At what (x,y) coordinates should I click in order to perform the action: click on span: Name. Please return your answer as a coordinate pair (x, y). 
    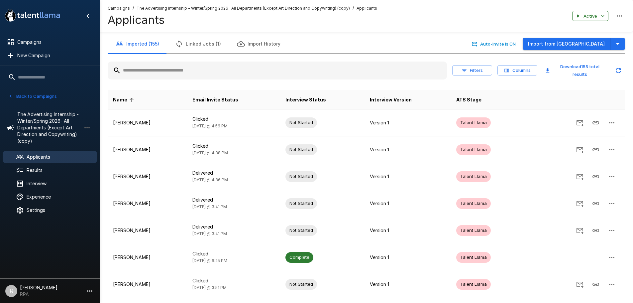
    Looking at the image, I should click on (124, 100).